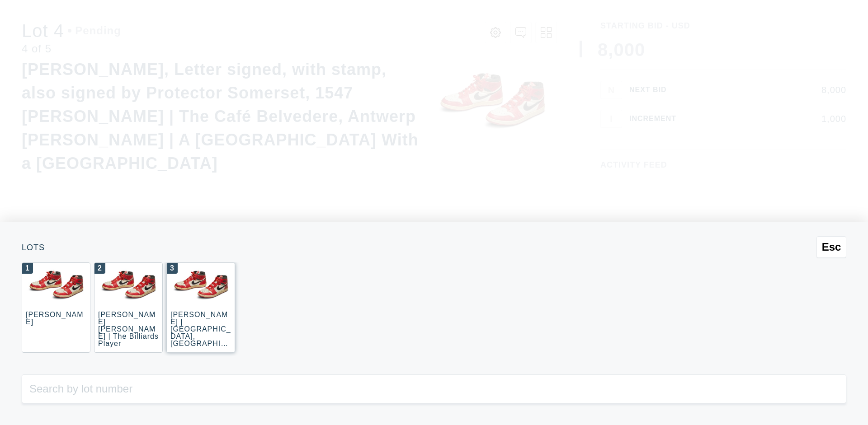  I want to click on div: Lots, so click(434, 247).